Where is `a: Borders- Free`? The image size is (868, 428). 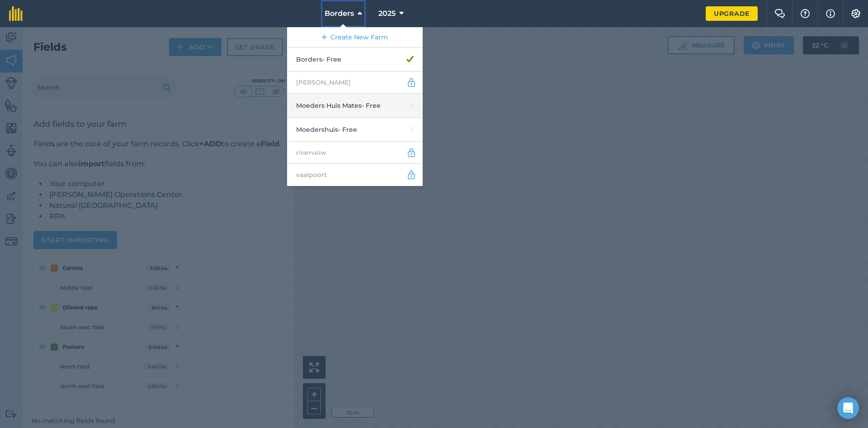
a: Borders- Free is located at coordinates (355, 59).